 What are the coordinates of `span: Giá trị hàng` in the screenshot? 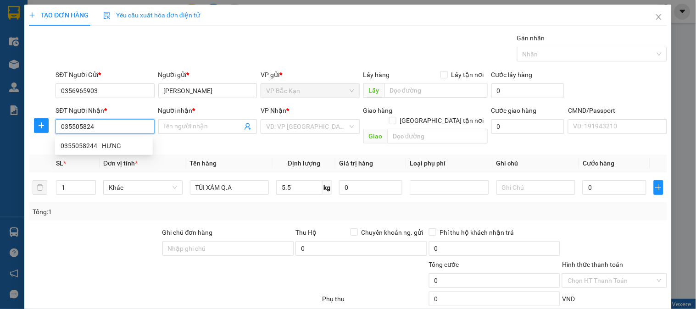 It's located at (356, 163).